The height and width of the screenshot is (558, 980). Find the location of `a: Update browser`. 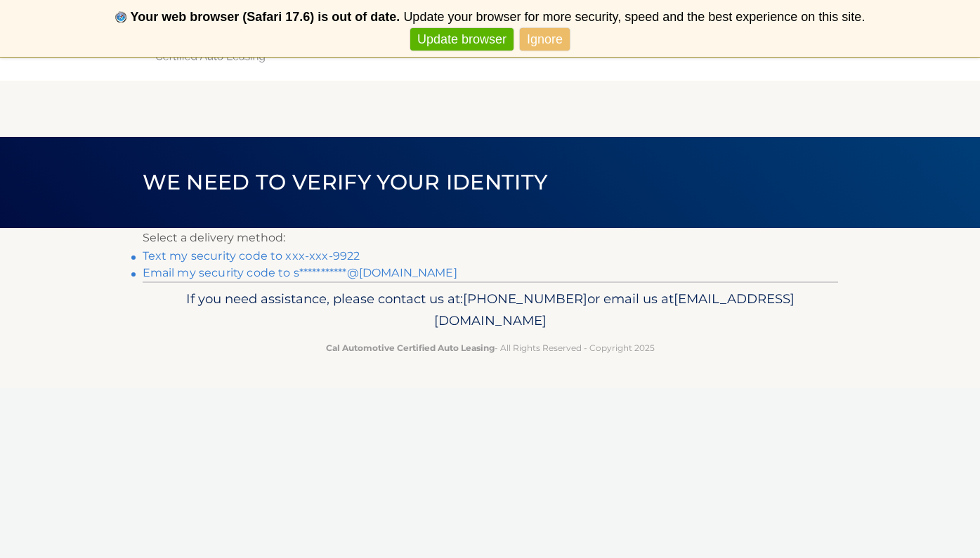

a: Update browser is located at coordinates (462, 39).